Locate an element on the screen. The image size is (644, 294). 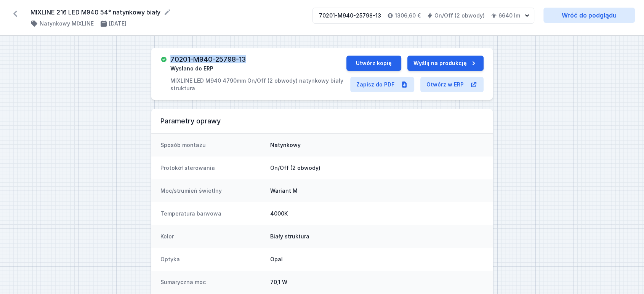
dd: Natynkowy is located at coordinates (377, 145).